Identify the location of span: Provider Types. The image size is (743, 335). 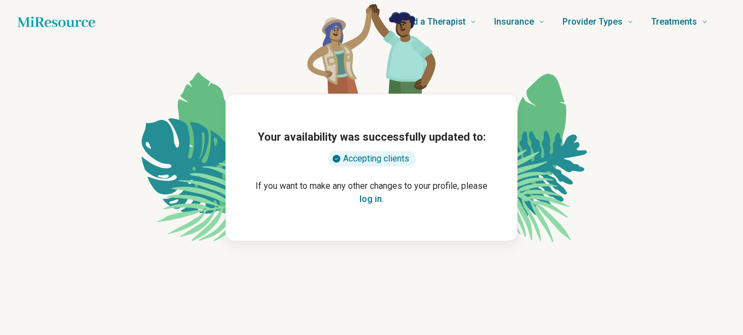
(592, 22).